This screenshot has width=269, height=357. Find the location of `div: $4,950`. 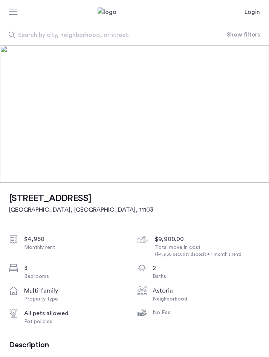

div: $4,950 is located at coordinates (78, 239).